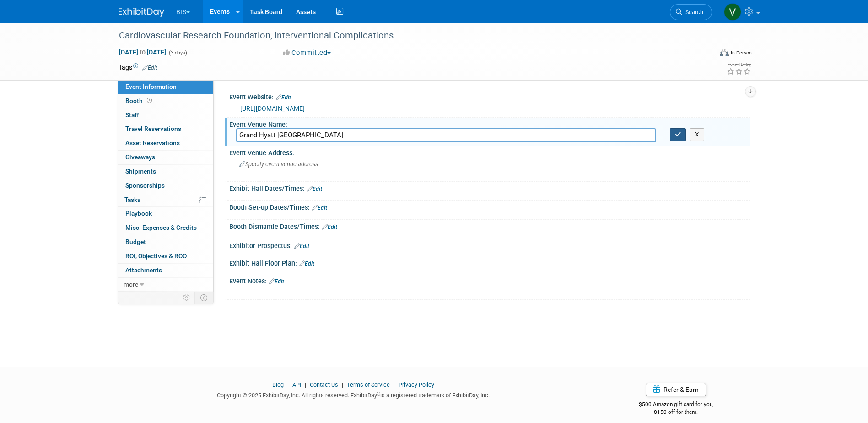  Describe the element at coordinates (165, 87) in the screenshot. I see `a: Event Information` at that location.